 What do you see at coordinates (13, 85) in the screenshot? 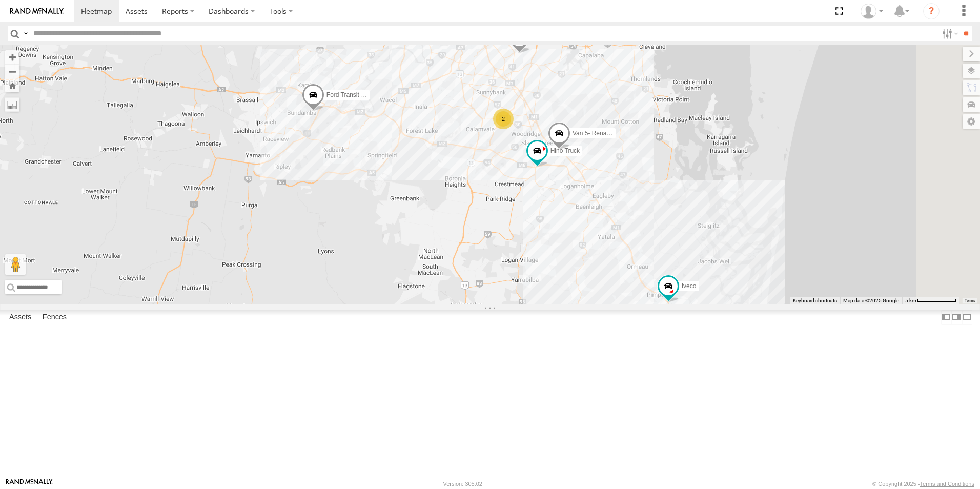
I see `button: Zoom Home` at bounding box center [13, 85].